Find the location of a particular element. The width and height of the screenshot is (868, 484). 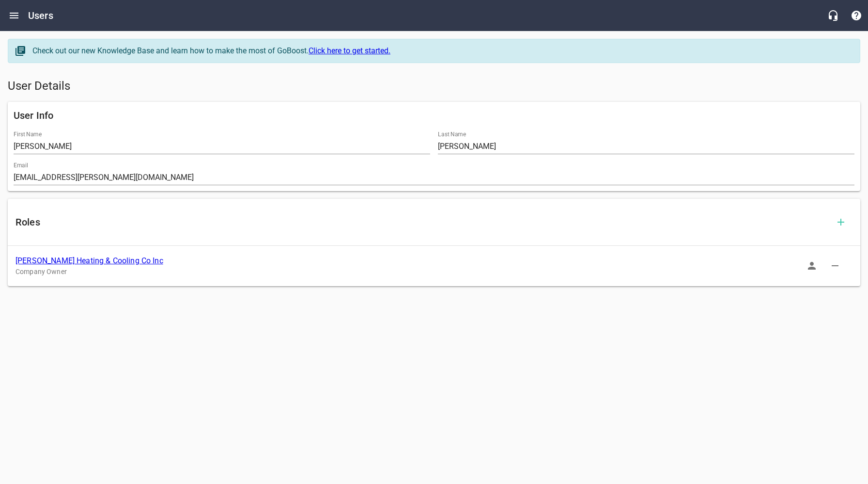

button: Live Chat is located at coordinates (833, 15).